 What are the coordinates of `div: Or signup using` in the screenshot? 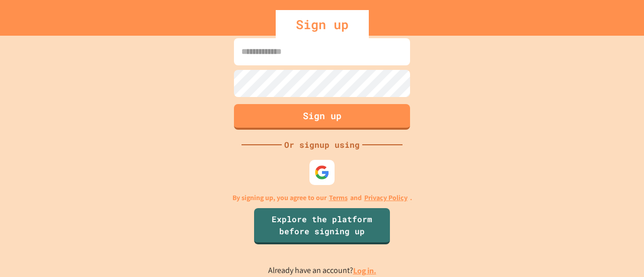 It's located at (322, 144).